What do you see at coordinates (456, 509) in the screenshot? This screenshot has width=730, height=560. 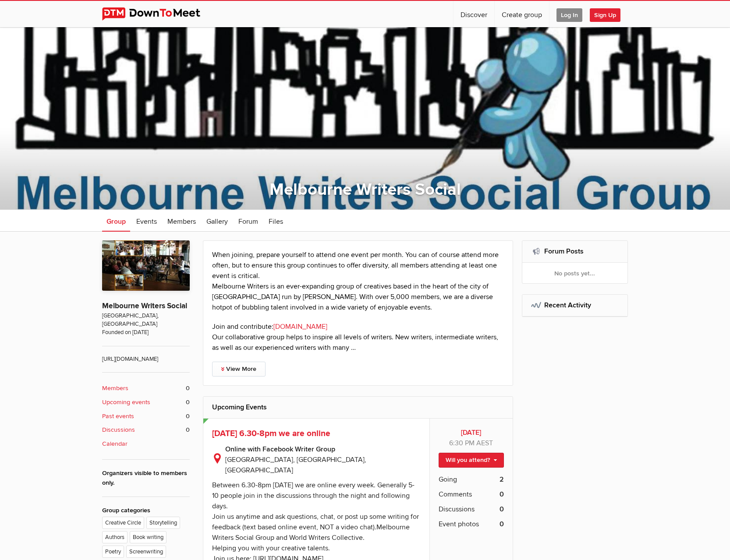 I see `span: Discussions` at bounding box center [456, 509].